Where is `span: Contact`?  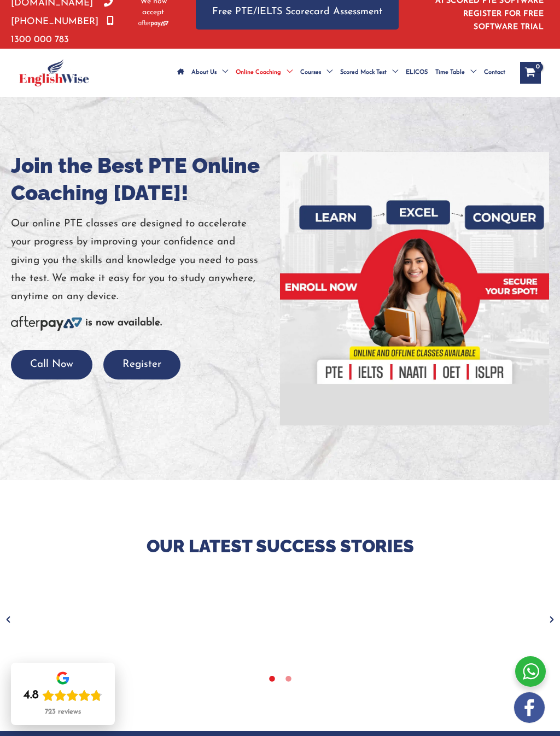
span: Contact is located at coordinates (495, 73).